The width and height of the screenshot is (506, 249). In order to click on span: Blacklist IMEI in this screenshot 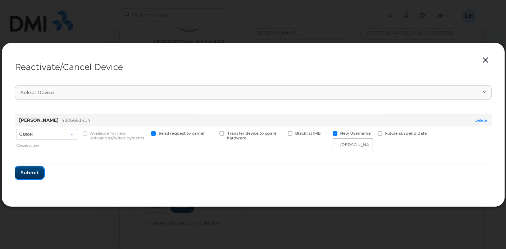, I will do `click(308, 133)`.